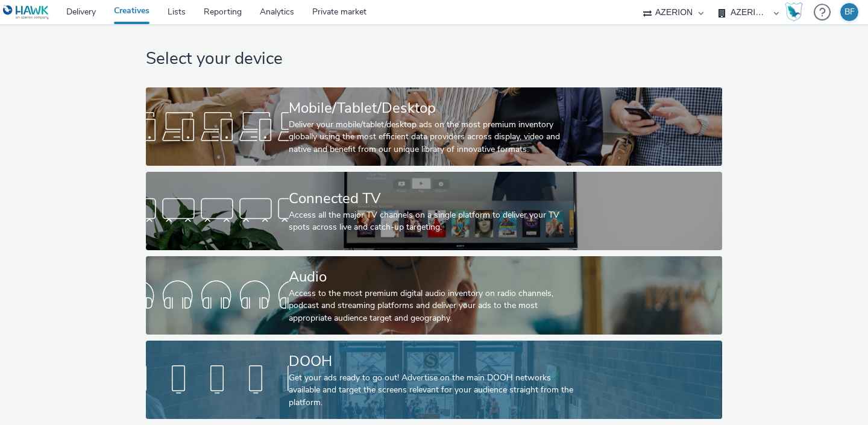 The image size is (868, 425). I want to click on div: Access all the major TV channels on a single platform to deliver your TV spots across live and ca..., so click(431, 221).